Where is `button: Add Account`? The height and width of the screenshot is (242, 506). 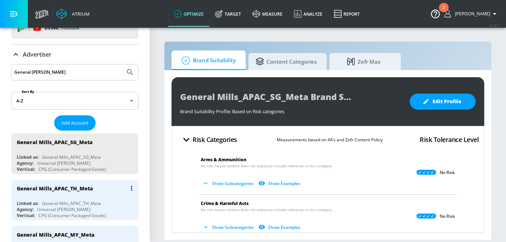 button: Add Account is located at coordinates (75, 123).